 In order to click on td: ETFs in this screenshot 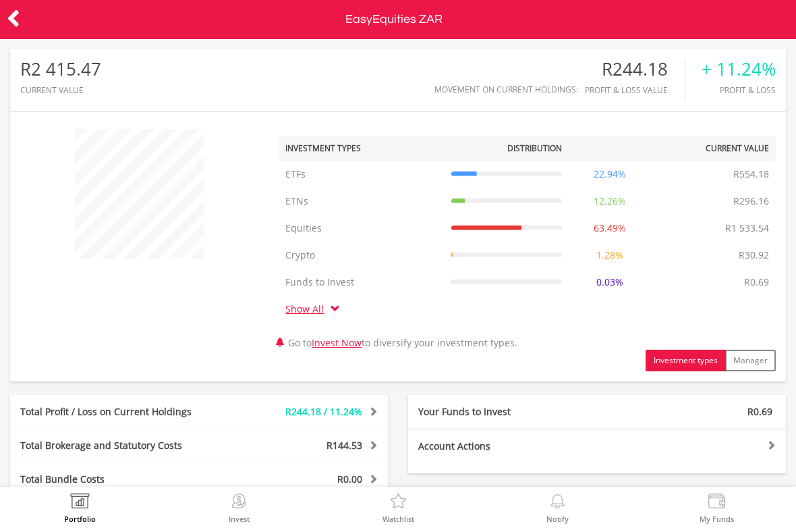, I will do `click(362, 174)`.